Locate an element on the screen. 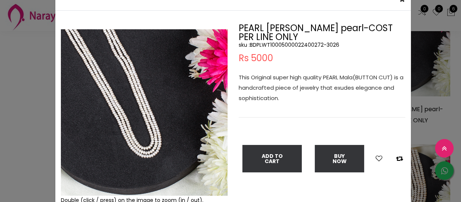 Image resolution: width=461 pixels, height=202 pixels. button: Add to compare is located at coordinates (399, 159).